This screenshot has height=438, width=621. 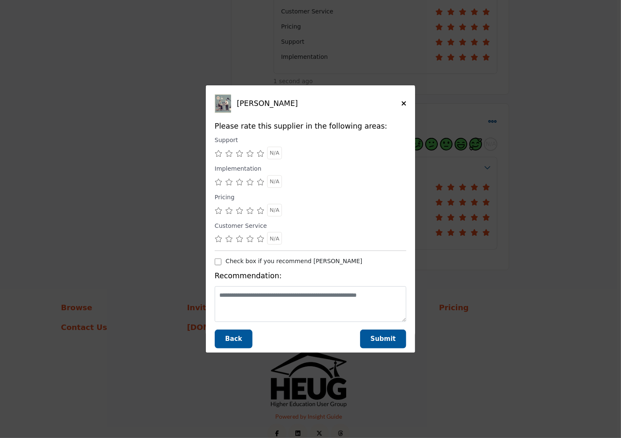 What do you see at coordinates (383, 339) in the screenshot?
I see `button: Submit` at bounding box center [383, 339].